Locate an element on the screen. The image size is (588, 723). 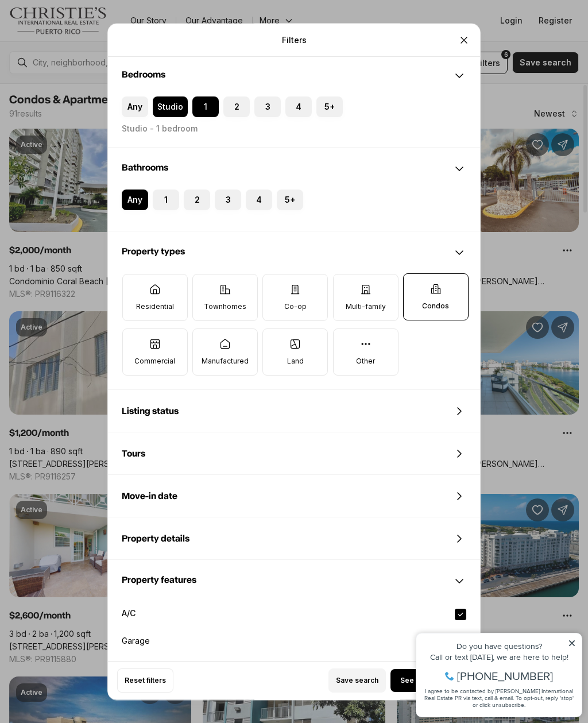
span: See 19 properties is located at coordinates (430, 680).